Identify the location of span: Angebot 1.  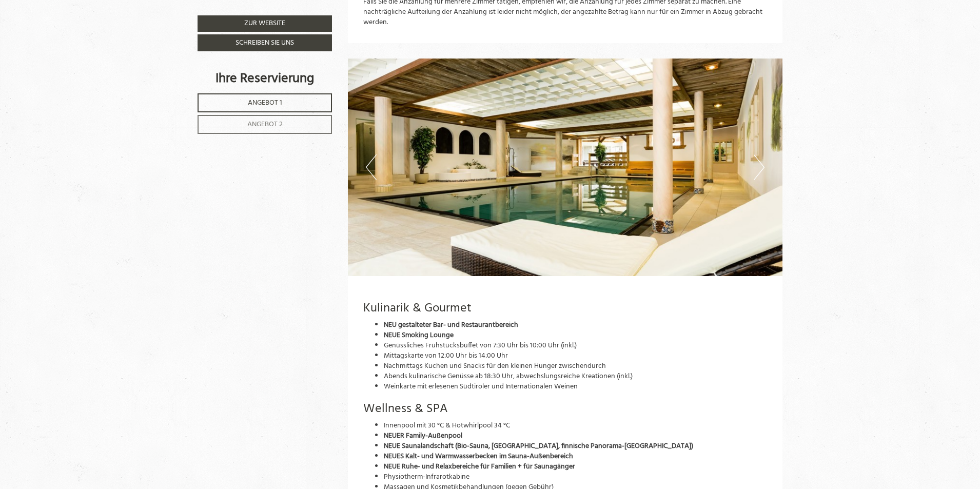
(265, 103).